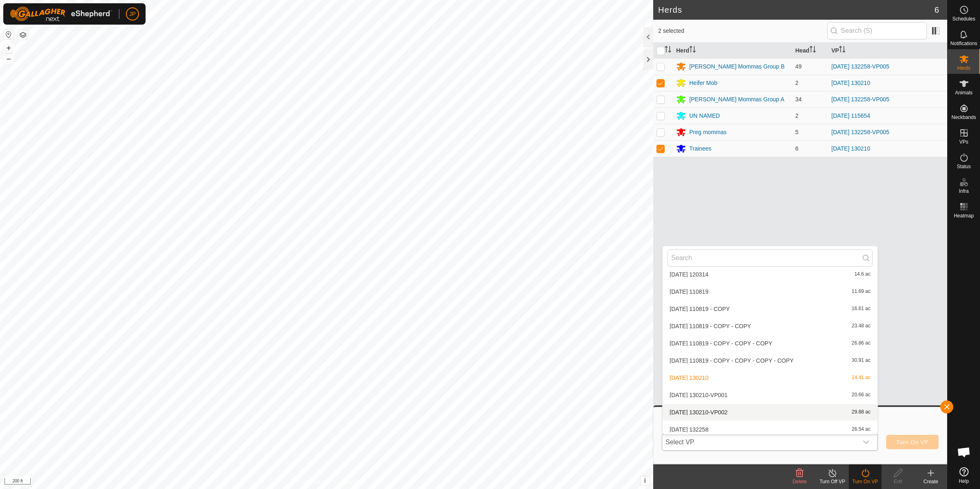 The height and width of the screenshot is (489, 980). Describe the element at coordinates (797, 132) in the screenshot. I see `span: 5` at that location.